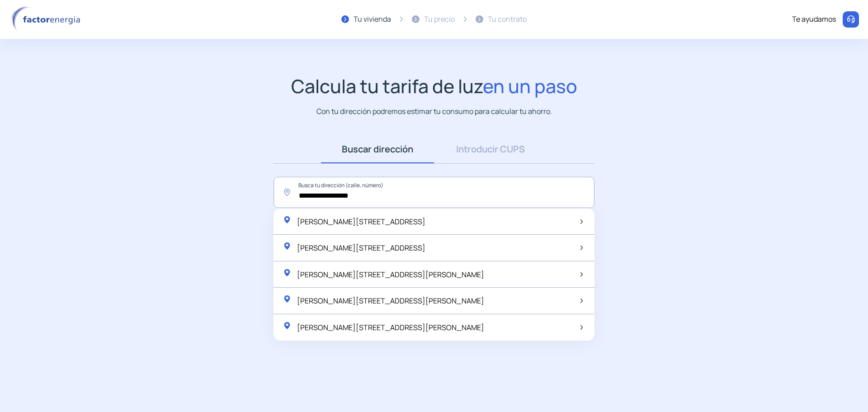 This screenshot has width=868, height=412. Describe the element at coordinates (814, 19) in the screenshot. I see `div: Te ayudamos` at that location.